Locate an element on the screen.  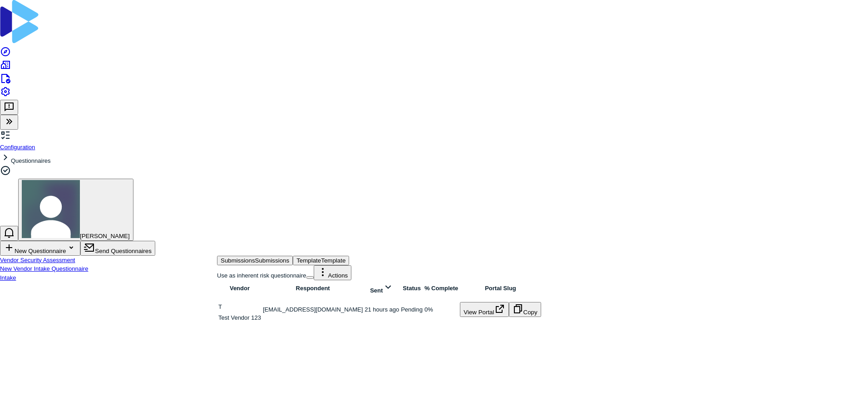
span: Pending is located at coordinates (412, 309).